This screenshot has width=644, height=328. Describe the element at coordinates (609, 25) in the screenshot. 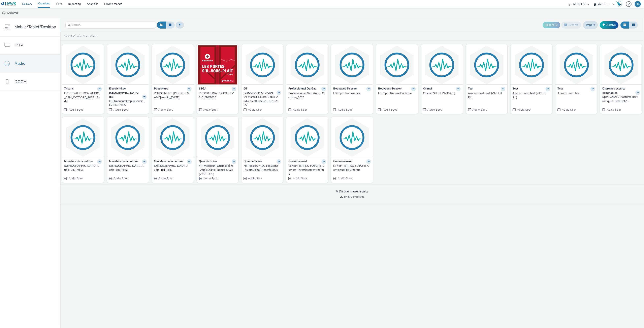

I see `a: Creative` at that location.